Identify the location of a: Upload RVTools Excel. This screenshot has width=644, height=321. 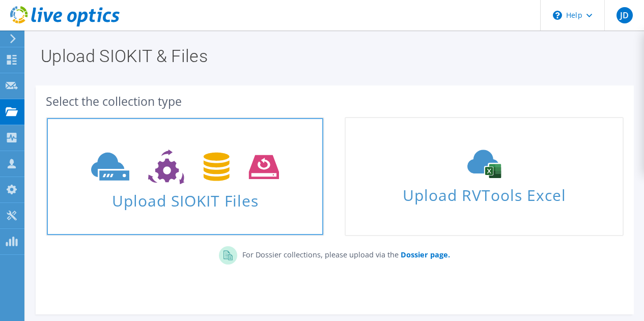
(484, 177).